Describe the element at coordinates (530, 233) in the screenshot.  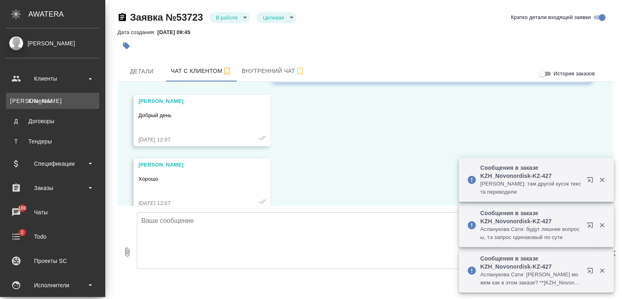
I see `p: Асланукова Сати: будут лишние вопросы, т.к запрос одинаковый по сути` at that location.